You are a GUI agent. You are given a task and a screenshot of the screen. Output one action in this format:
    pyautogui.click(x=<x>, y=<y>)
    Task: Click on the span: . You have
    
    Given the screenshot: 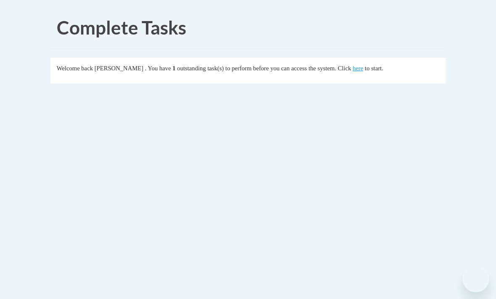 What is the action you would take?
    pyautogui.click(x=158, y=68)
    